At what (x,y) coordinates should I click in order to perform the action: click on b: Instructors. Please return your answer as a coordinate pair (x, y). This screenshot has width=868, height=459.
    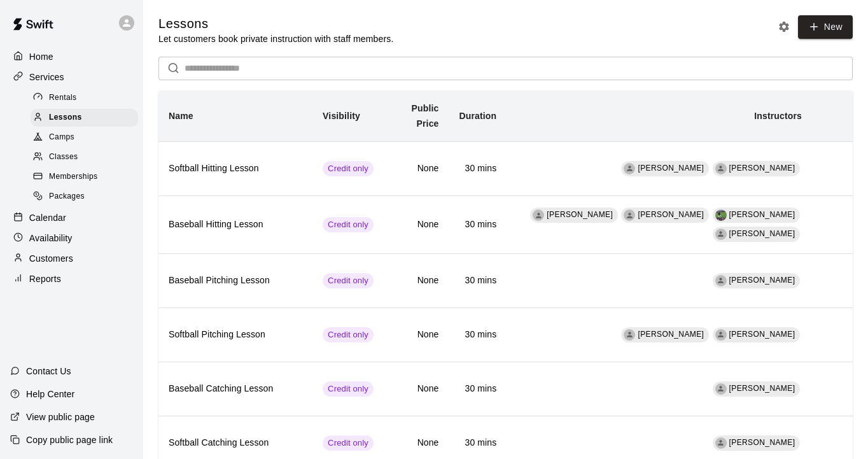
    Looking at the image, I should click on (778, 116).